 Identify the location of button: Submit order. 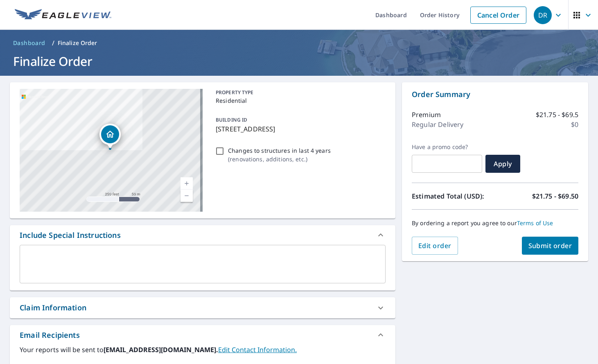
(550, 246).